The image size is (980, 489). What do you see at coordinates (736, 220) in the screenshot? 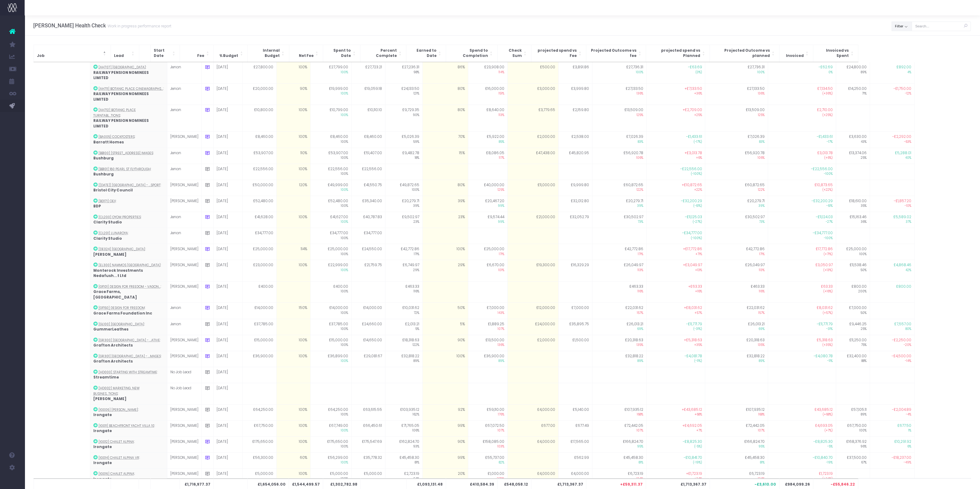
I see `td: £30,502.97` at bounding box center [736, 220].